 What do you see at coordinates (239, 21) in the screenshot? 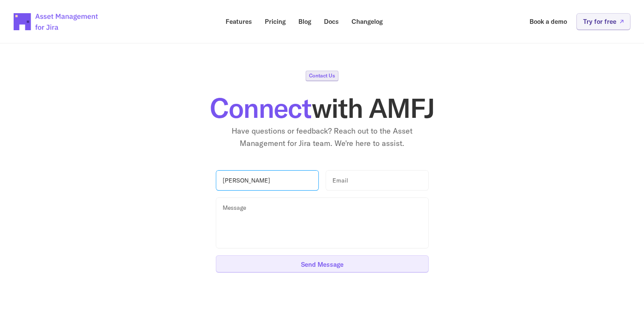
I see `a: Features` at bounding box center [239, 21].